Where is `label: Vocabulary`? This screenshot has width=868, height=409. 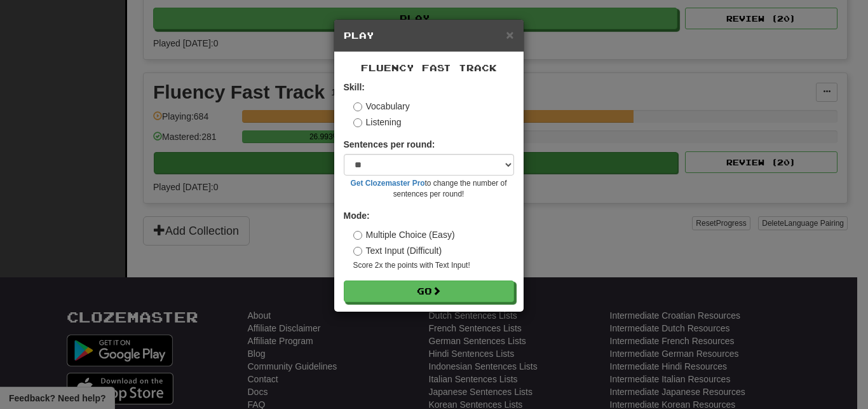 label: Vocabulary is located at coordinates (381, 106).